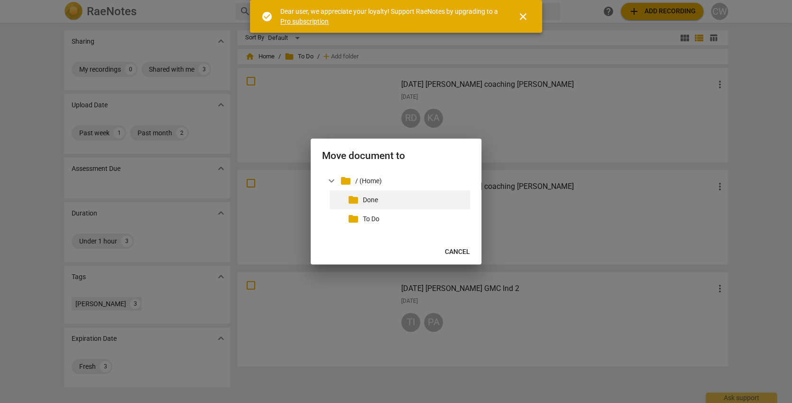  Describe the element at coordinates (267, 17) in the screenshot. I see `span: check_circle` at that location.